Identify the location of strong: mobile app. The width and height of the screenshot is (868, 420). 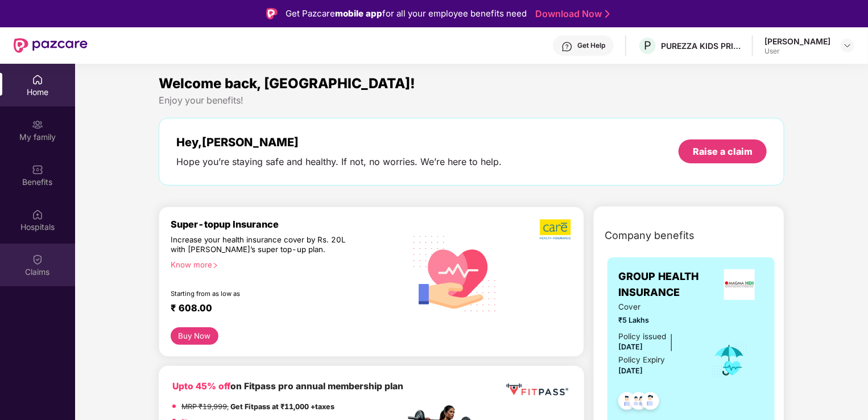
(358, 13).